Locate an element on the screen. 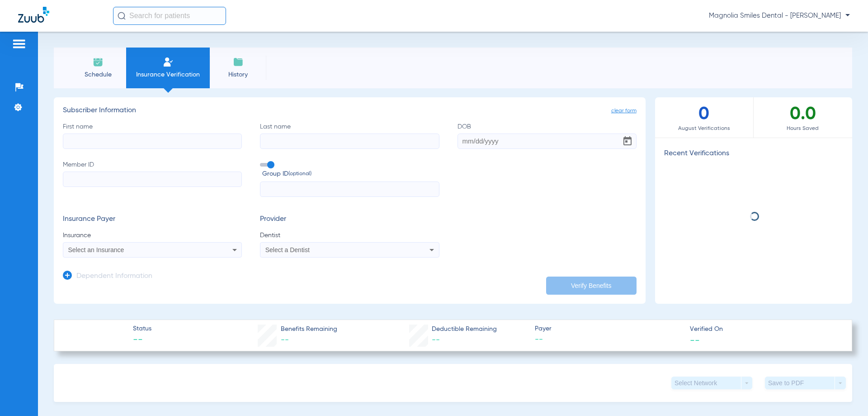  span: Insurance Verification is located at coordinates (168, 75).